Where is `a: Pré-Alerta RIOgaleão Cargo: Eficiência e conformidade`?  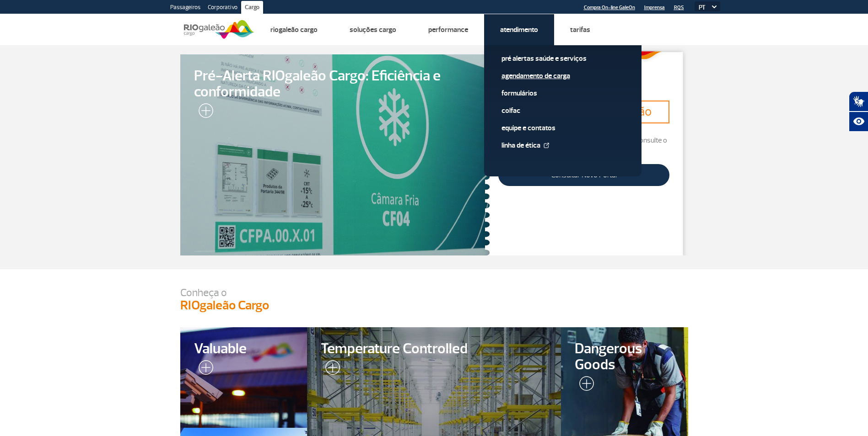 a: Pré-Alerta RIOgaleão Cargo: Eficiência e conformidade is located at coordinates (335, 155).